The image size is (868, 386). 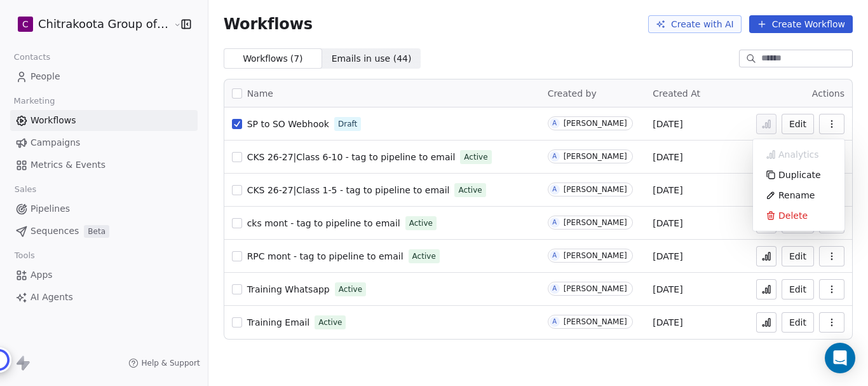 What do you see at coordinates (351, 157) in the screenshot?
I see `span: CKS 26-27|Class 6-10 - tag to pipeline to email` at bounding box center [351, 157].